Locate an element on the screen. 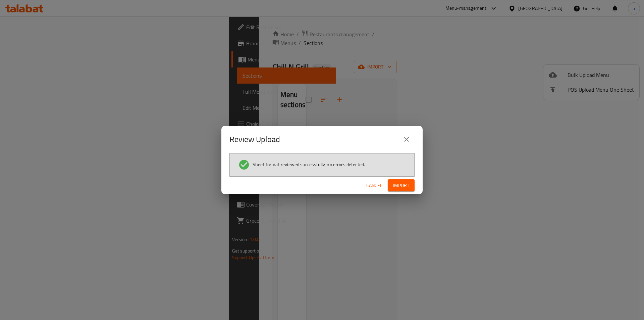 The width and height of the screenshot is (644, 320). button: Import is located at coordinates (401, 185).